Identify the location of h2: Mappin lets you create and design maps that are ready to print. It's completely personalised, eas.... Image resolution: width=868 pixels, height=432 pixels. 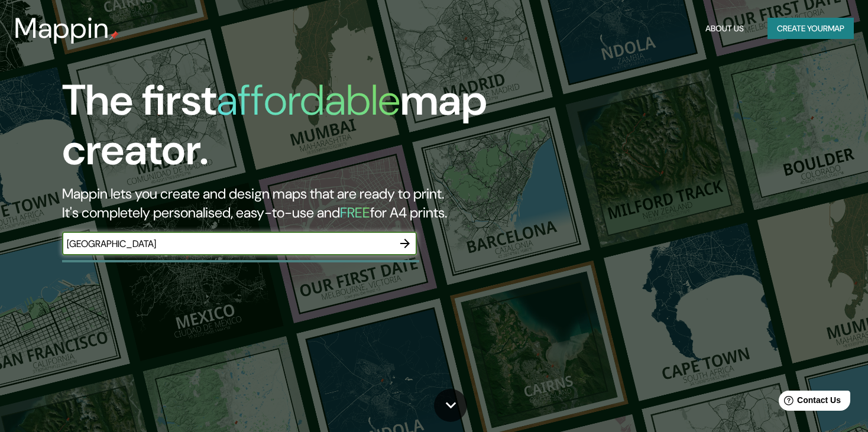
(279, 203).